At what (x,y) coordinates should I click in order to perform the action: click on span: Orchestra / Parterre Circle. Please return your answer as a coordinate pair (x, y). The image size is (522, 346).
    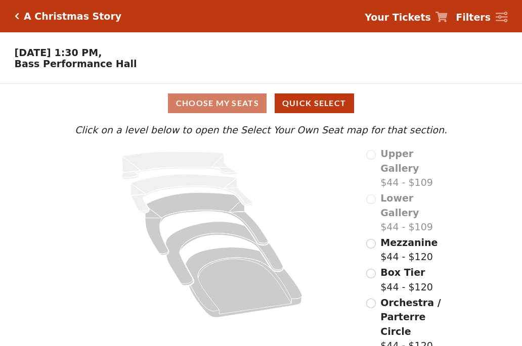
    Looking at the image, I should click on (410, 317).